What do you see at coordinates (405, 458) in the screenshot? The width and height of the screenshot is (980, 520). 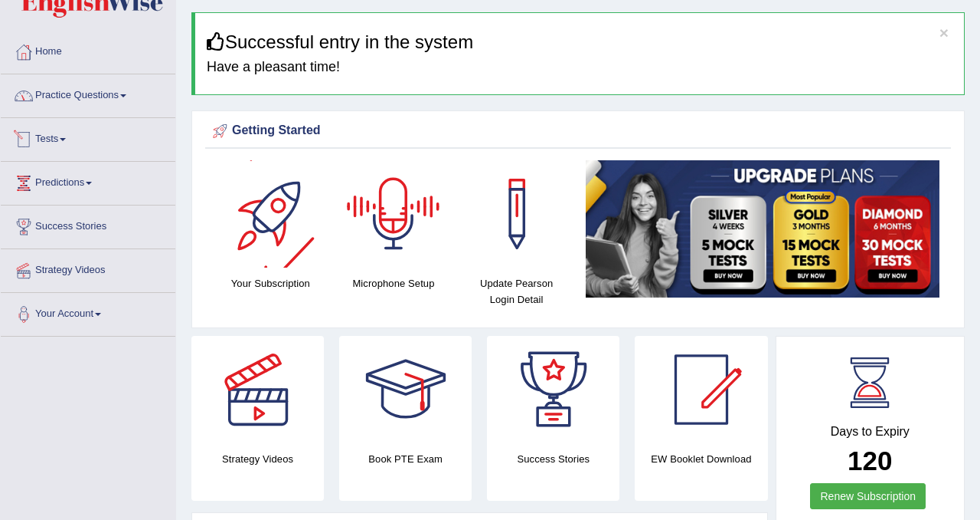 I see `h4: Book PTE Exam` at bounding box center [405, 458].